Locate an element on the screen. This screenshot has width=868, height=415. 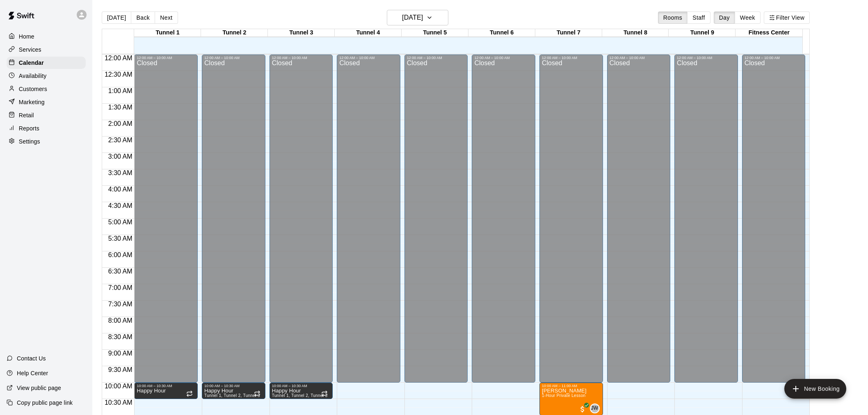
div: Marketing is located at coordinates (46, 102).